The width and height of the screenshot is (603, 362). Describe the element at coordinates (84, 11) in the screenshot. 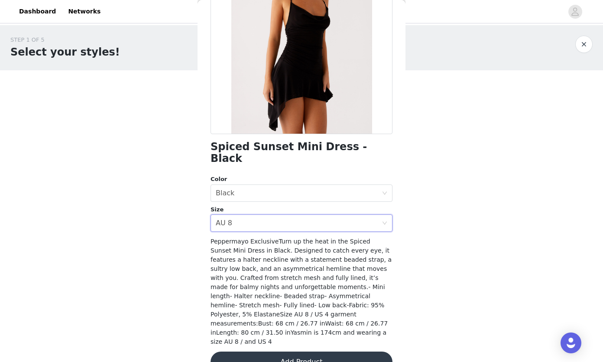

I see `a: Networks` at that location.